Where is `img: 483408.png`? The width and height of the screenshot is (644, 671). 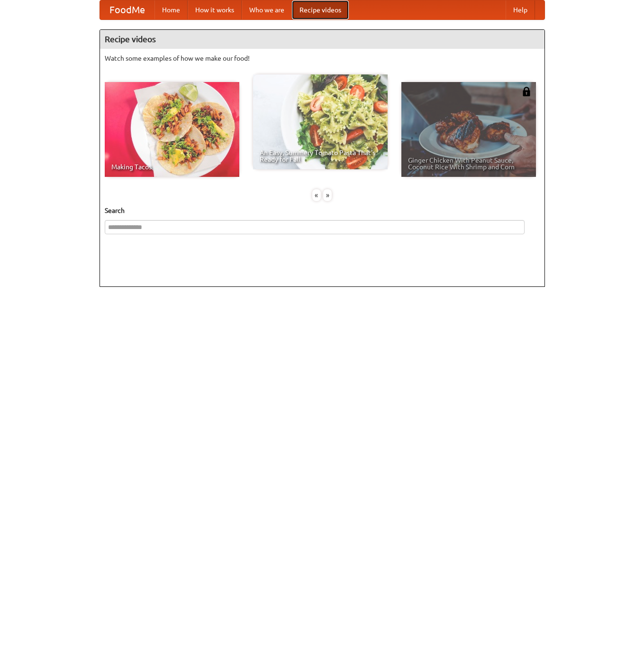
img: 483408.png is located at coordinates (527, 92).